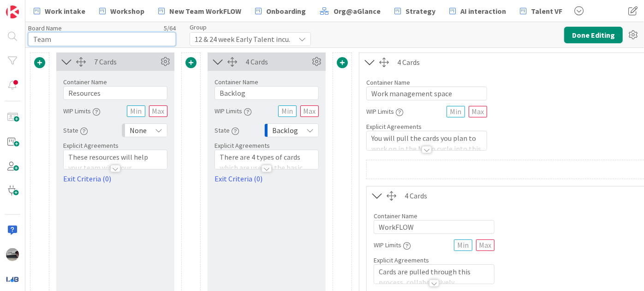  I want to click on button: Done Editing, so click(593, 35).